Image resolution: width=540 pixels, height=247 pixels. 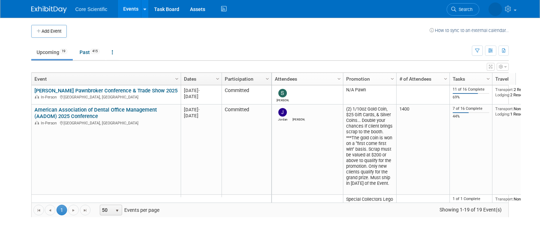 What do you see at coordinates (117, 211) in the screenshot?
I see `span: select` at bounding box center [117, 211].